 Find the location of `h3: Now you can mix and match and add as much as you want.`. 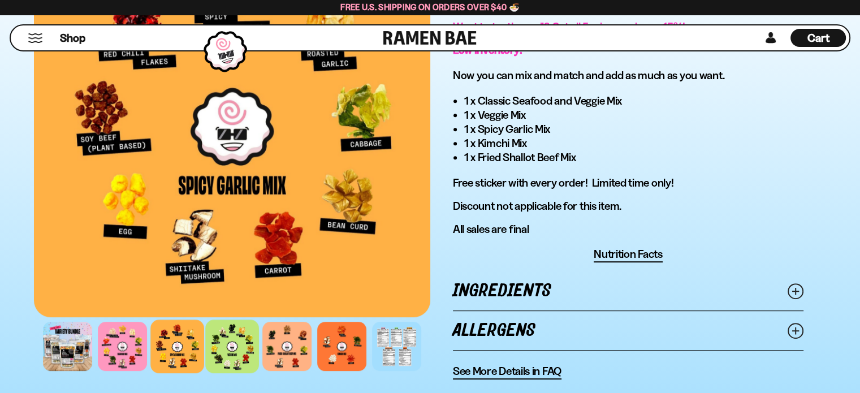

h3: Now you can mix and match and add as much as you want. is located at coordinates (628, 75).